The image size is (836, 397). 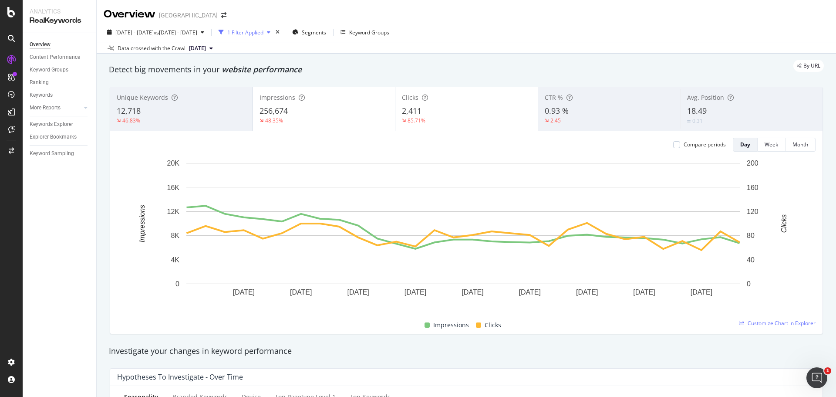 I want to click on span: Unique Keywords, so click(x=142, y=97).